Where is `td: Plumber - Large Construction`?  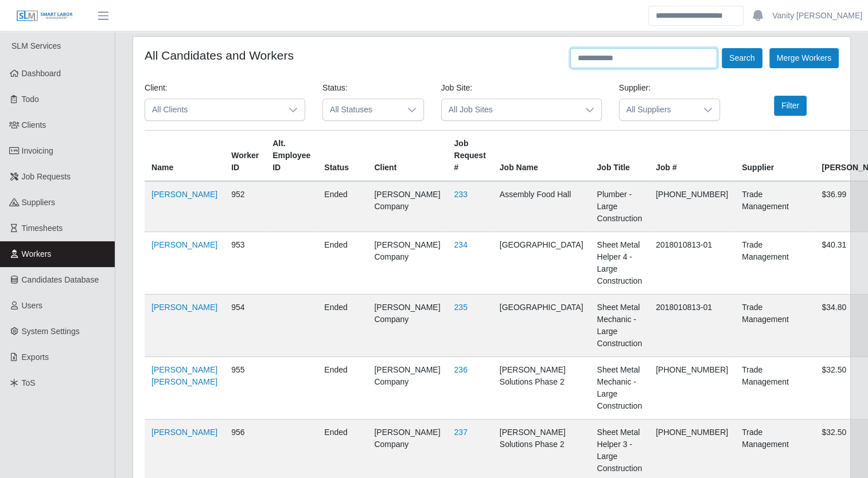
td: Plumber - Large Construction is located at coordinates (619, 206).